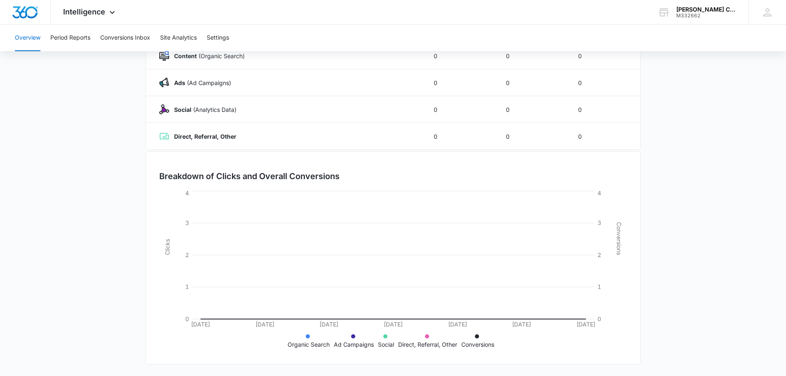  What do you see at coordinates (164, 56) in the screenshot?
I see `img: Content` at bounding box center [164, 56].